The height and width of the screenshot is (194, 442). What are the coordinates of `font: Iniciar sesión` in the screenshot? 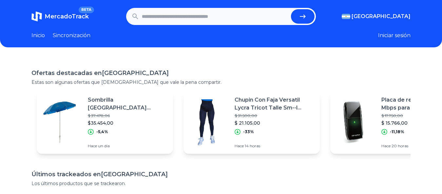 It's located at (395, 35).